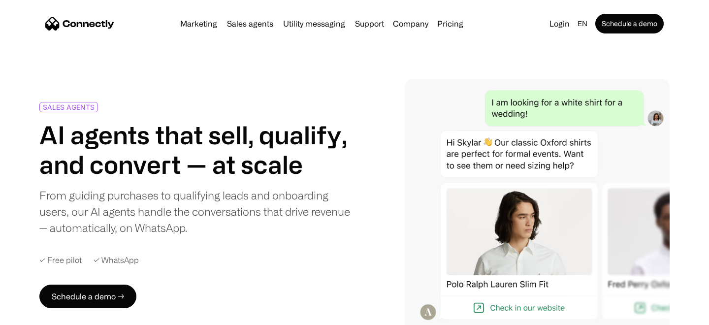 This screenshot has width=709, height=325. Describe the element at coordinates (198, 24) in the screenshot. I see `a: Marketing` at that location.